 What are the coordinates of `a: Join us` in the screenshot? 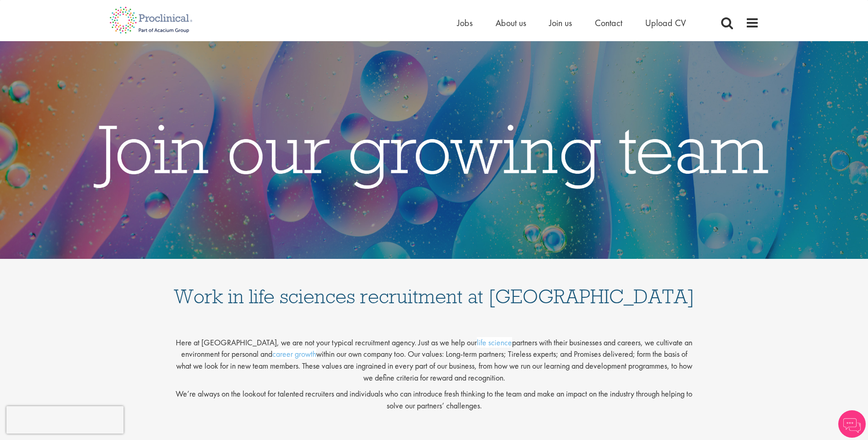 It's located at (561, 23).